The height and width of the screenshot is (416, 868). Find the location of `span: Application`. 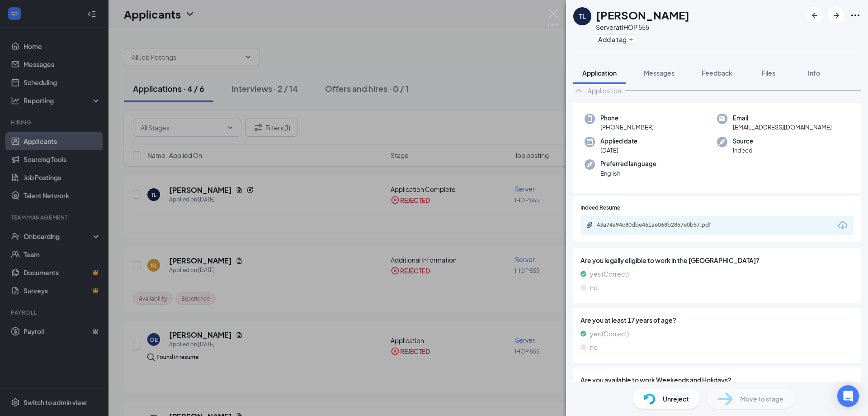

span: Application is located at coordinates (600, 73).